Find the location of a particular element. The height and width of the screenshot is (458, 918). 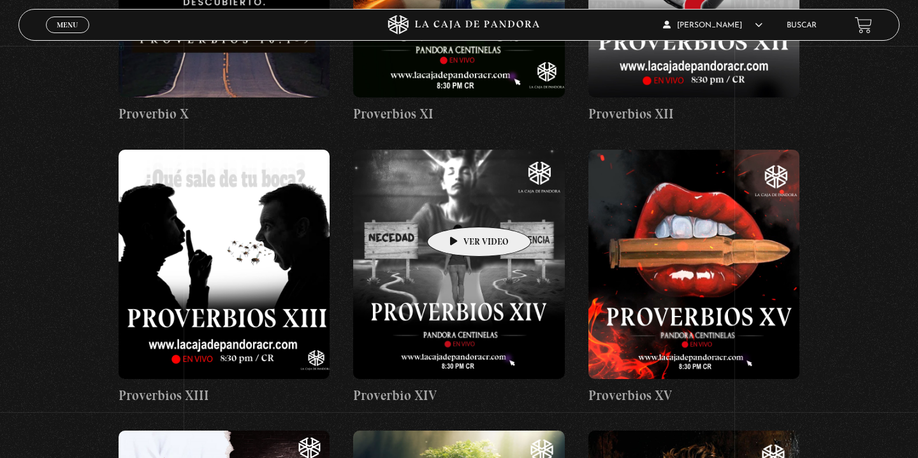

h4: Proverbios XIII is located at coordinates (224, 396).